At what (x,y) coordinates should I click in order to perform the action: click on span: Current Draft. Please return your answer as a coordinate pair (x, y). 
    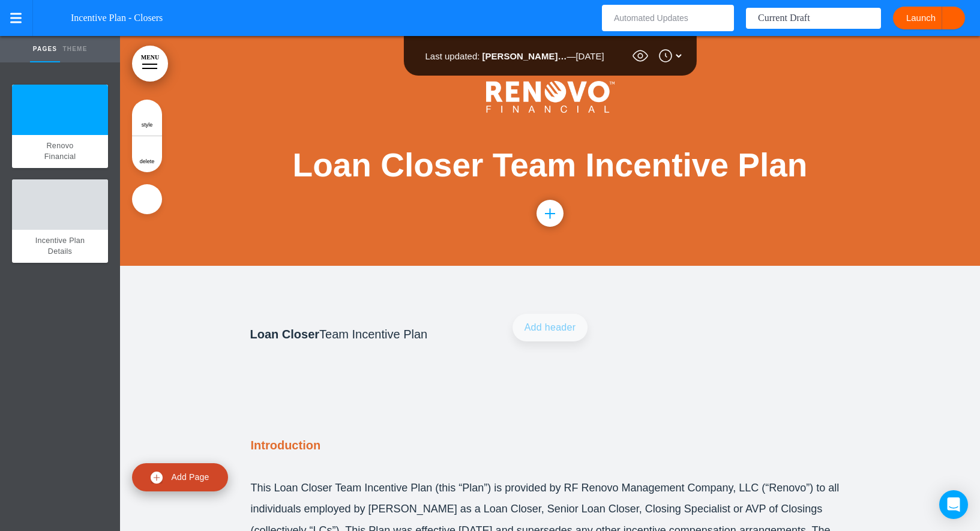
    Looking at the image, I should click on (784, 18).